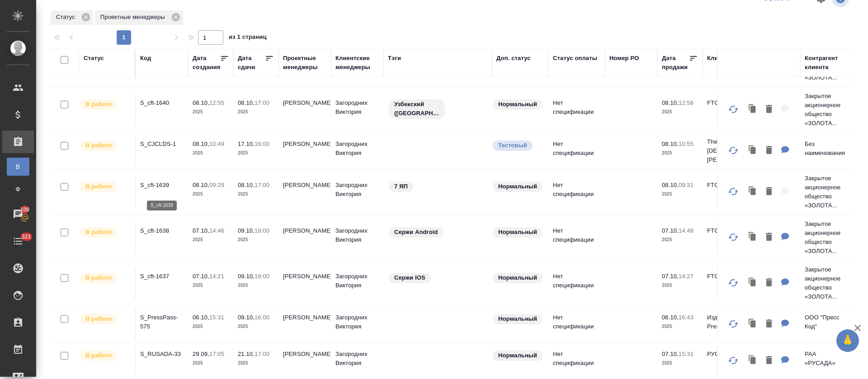 This screenshot has width=868, height=379. Describe the element at coordinates (217, 276) in the screenshot. I see `p: 14:21` at that location.